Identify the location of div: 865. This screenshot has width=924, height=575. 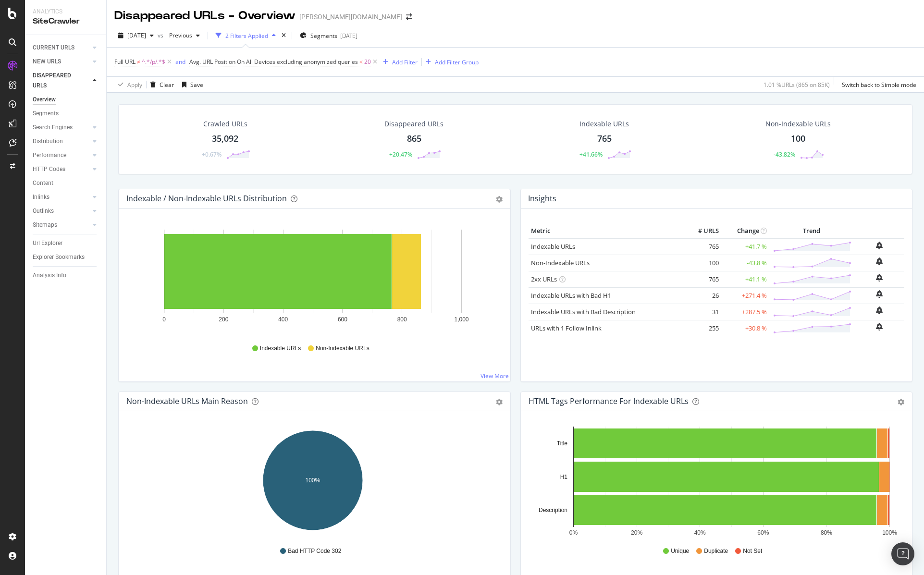
(414, 139).